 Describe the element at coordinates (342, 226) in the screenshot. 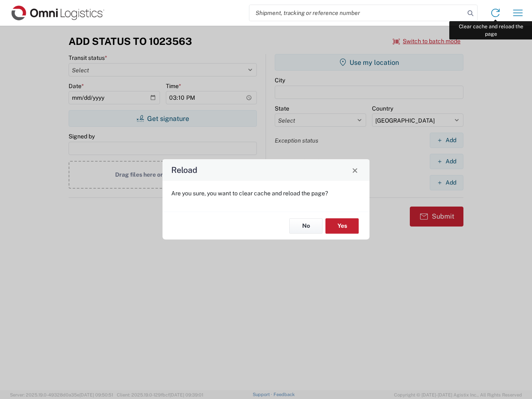

I see `button: Yes` at that location.